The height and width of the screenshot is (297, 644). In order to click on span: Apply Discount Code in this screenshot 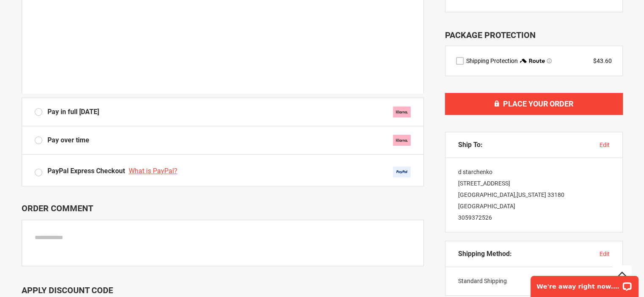, I will do `click(67, 291)`.